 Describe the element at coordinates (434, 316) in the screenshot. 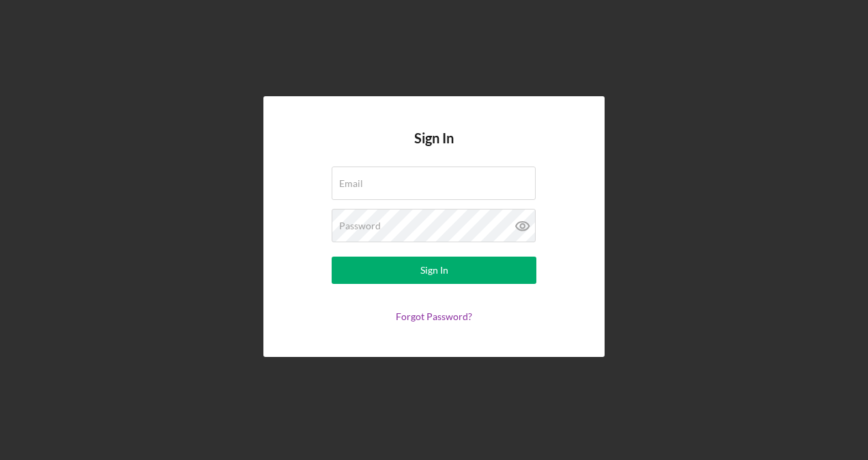

I see `a: Forgot Password?` at that location.